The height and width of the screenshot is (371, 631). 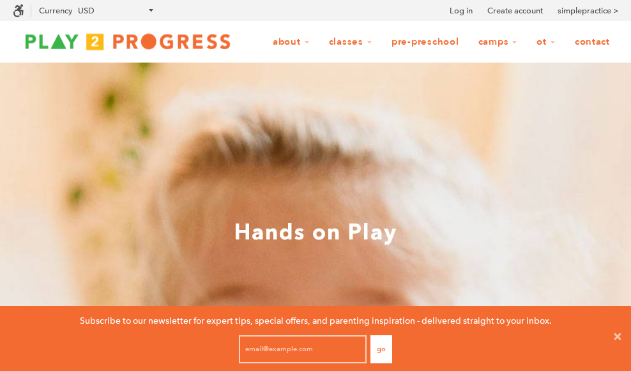 I want to click on a: Contact, so click(x=592, y=42).